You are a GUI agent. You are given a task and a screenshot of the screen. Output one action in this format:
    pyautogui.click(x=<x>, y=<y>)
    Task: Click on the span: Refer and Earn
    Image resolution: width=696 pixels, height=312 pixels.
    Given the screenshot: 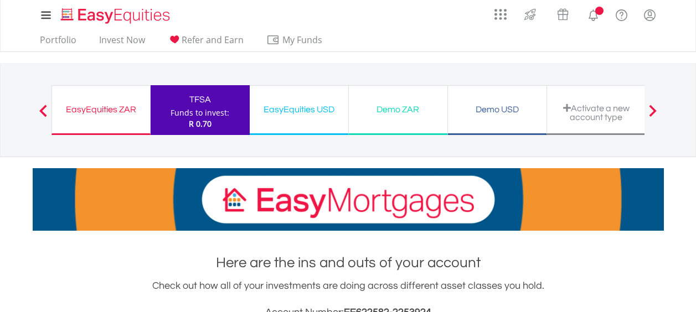 What is the action you would take?
    pyautogui.click(x=213, y=40)
    